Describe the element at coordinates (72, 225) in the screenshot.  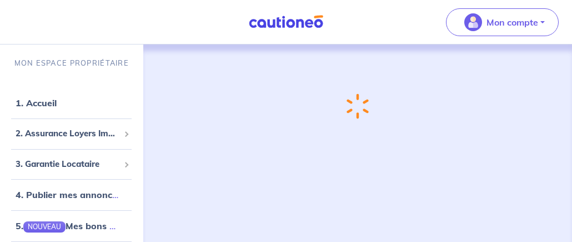
I see `div: 5.NOUVEAUMes bons plans` at that location.